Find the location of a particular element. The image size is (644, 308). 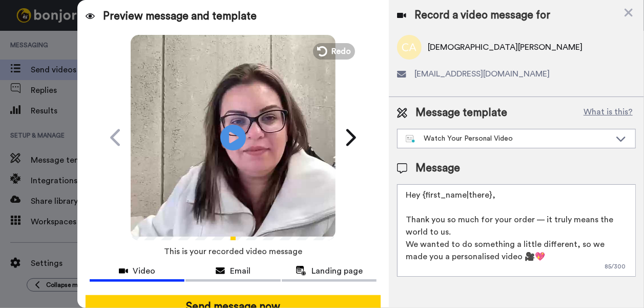

span: This is your recorded video message is located at coordinates (233, 251).